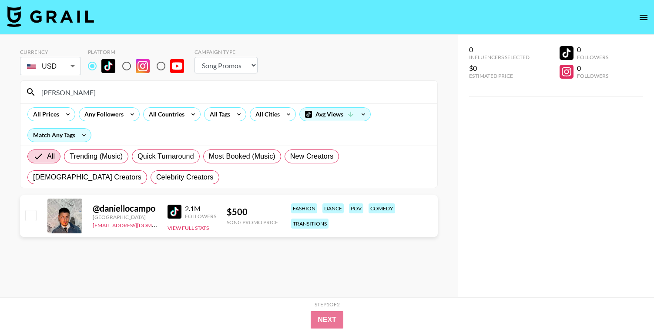  Describe the element at coordinates (226, 52) in the screenshot. I see `div: Campaign Type` at that location.